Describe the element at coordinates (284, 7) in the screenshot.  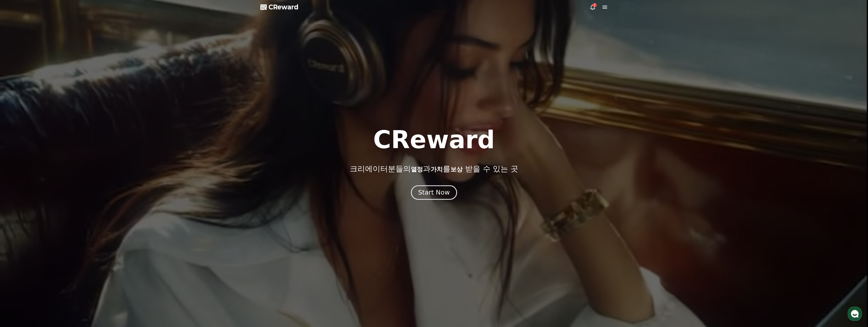
I see `span: CReward` at that location.